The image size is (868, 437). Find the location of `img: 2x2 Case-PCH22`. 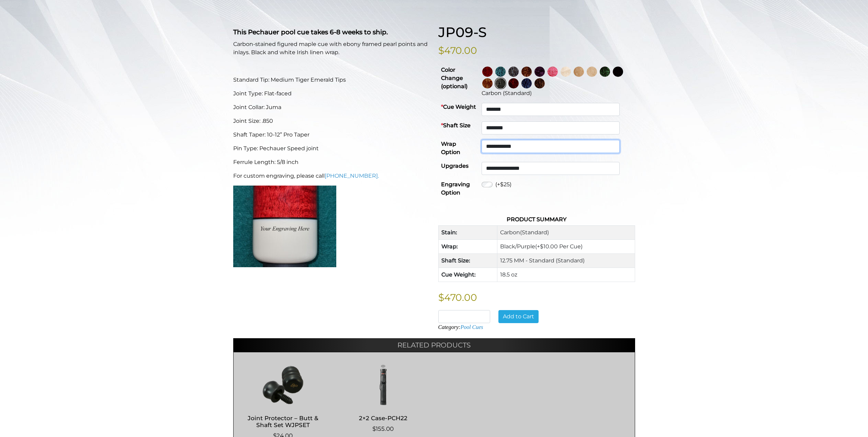

img: 2x2 Case-PCH22 is located at coordinates (383, 385).